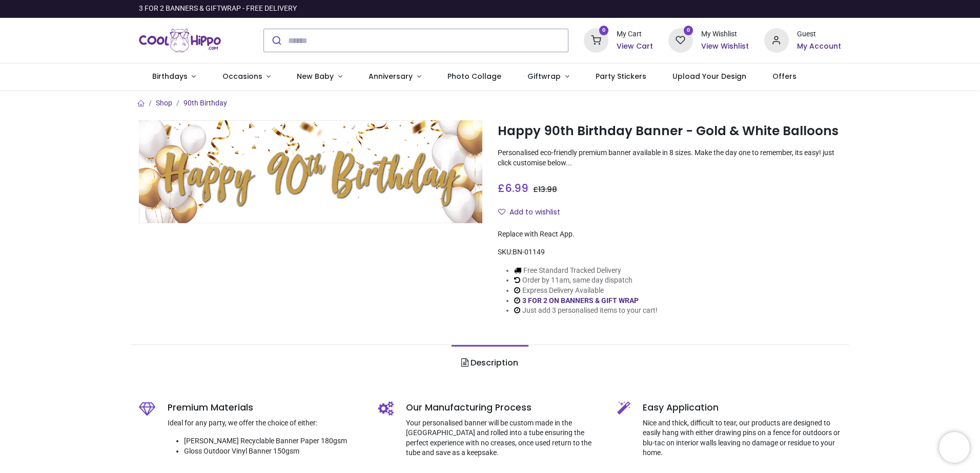 Image resolution: width=980 pixels, height=473 pixels. I want to click on h6: My Account, so click(819, 47).